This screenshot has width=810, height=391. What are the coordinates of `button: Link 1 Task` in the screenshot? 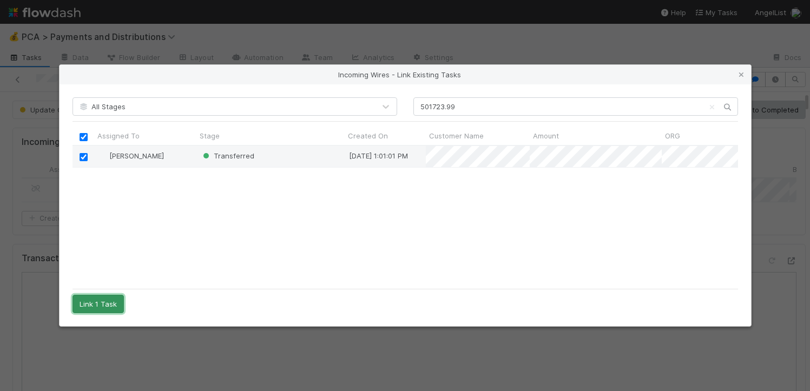 It's located at (98, 304).